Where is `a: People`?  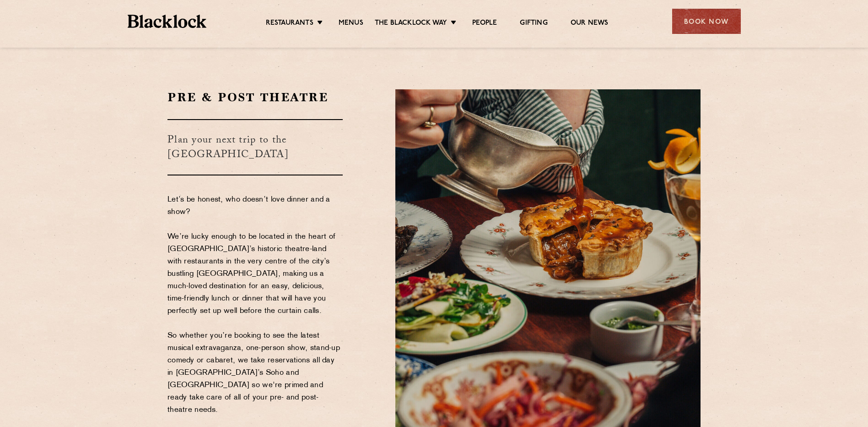 a: People is located at coordinates (485, 24).